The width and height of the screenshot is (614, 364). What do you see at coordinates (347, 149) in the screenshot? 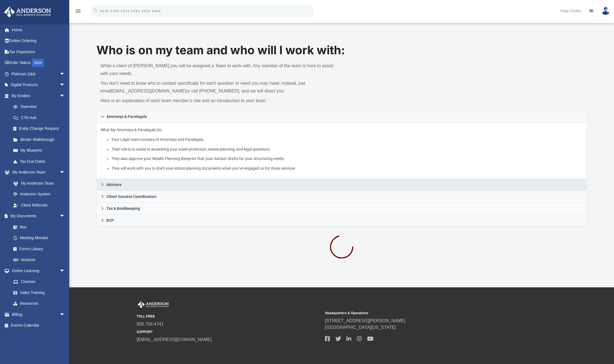
I see `li: Their role is to assist in answering your asset protection, estate planning, and legal questions.` at bounding box center [347, 149].